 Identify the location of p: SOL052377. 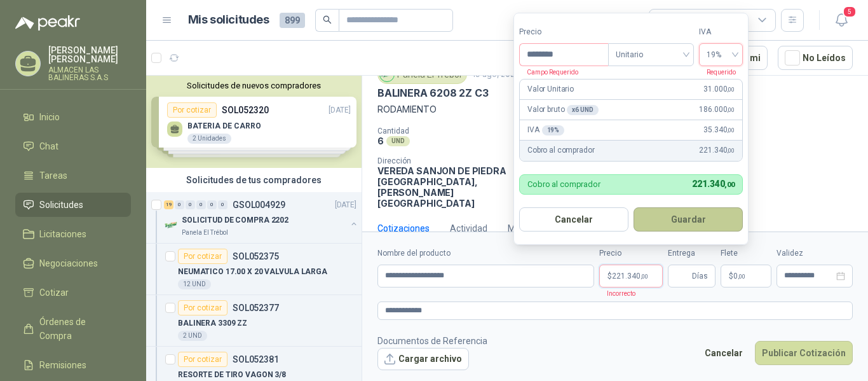
(255, 308).